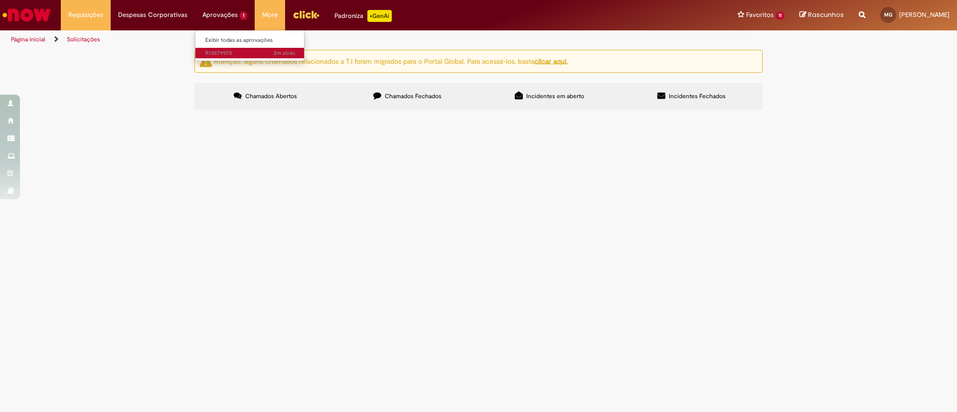  Describe the element at coordinates (319, 39) in the screenshot. I see `ul: Trilhas de página` at that location.